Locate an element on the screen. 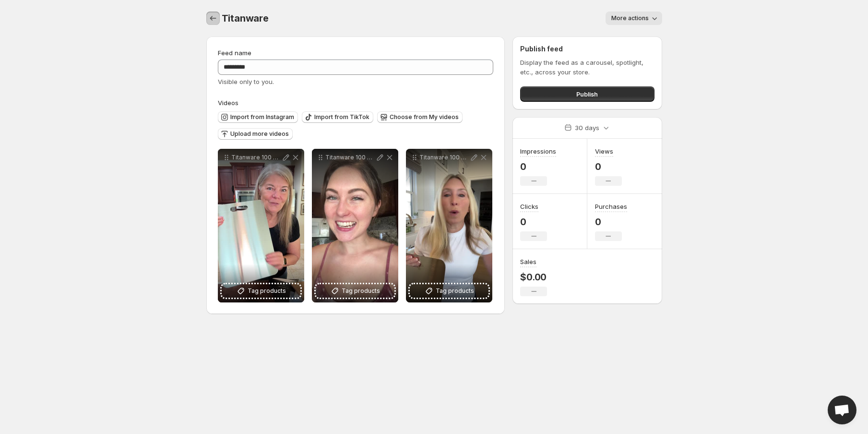 Image resolution: width=868 pixels, height=434 pixels. span: Visible only to you. is located at coordinates (246, 82).